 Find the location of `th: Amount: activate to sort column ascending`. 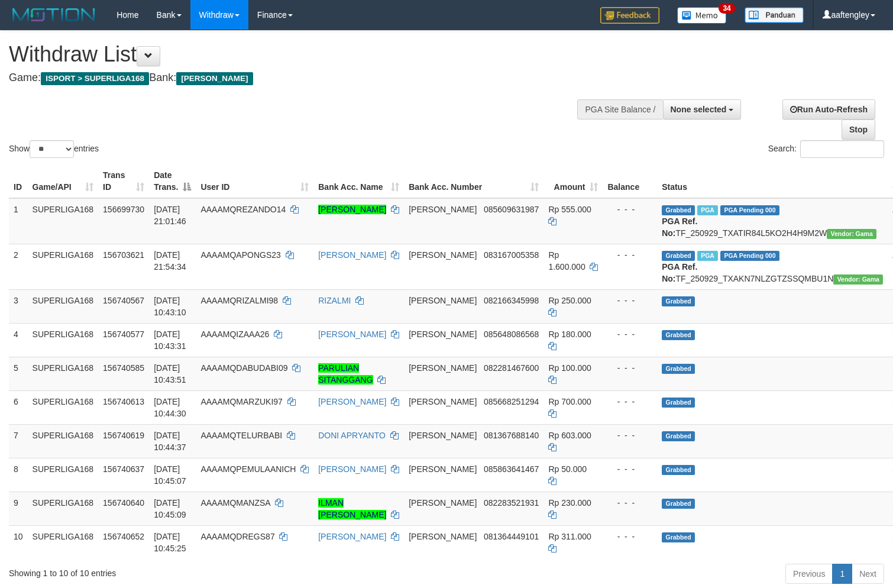

th: Amount: activate to sort column ascending is located at coordinates (573, 181).